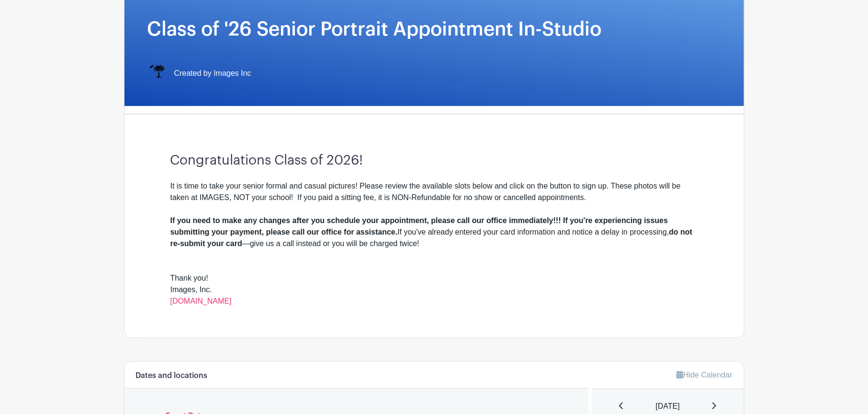  What do you see at coordinates (434, 192) in the screenshot?
I see `div: It is time to take your senior formal and casual pictures! Please review the available slots belo...` at bounding box center [434, 192].